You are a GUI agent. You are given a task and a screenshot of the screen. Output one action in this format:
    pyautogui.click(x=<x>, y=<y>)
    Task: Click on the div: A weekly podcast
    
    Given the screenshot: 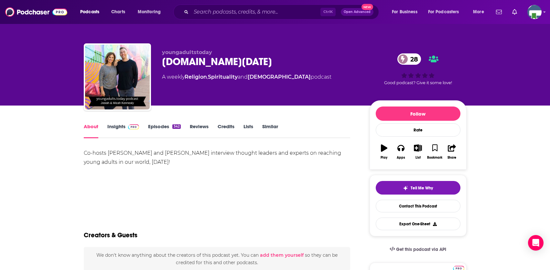 What is the action you would take?
    pyautogui.click(x=247, y=77)
    